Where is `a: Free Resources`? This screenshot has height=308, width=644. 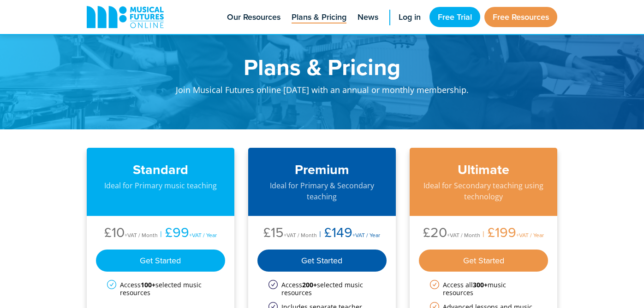 a: Free Resources is located at coordinates (521, 17).